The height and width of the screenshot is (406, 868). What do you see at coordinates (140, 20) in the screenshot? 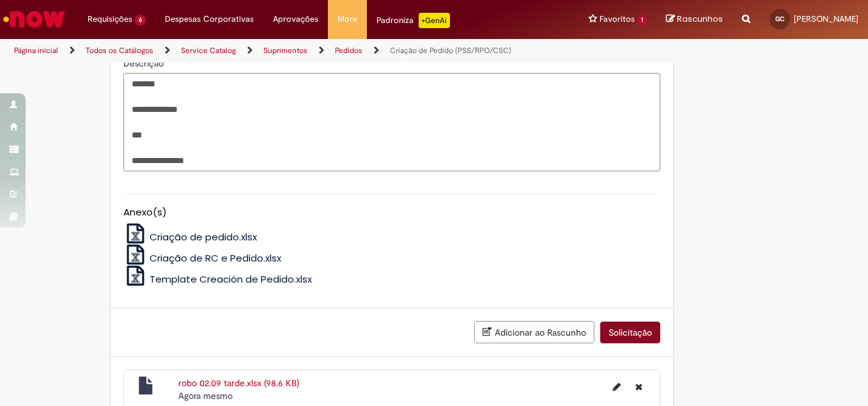
I see `span: 6` at bounding box center [140, 20].